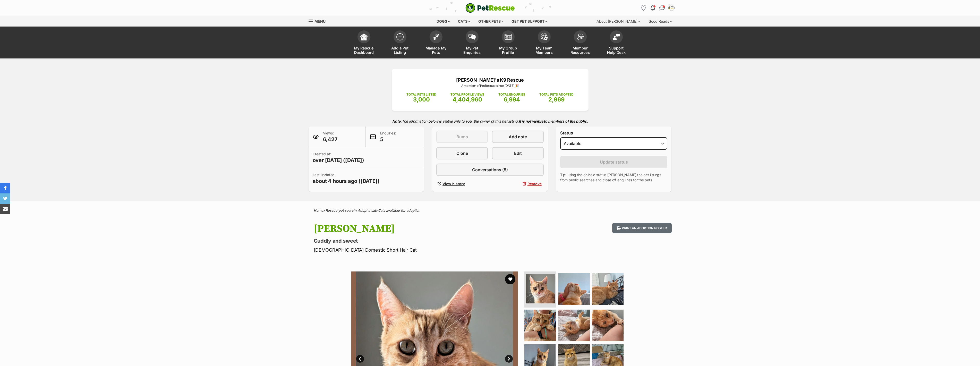 Image resolution: width=980 pixels, height=366 pixels. What do you see at coordinates (364, 43) in the screenshot?
I see `a: My Rescue Dashboard` at bounding box center [364, 43].